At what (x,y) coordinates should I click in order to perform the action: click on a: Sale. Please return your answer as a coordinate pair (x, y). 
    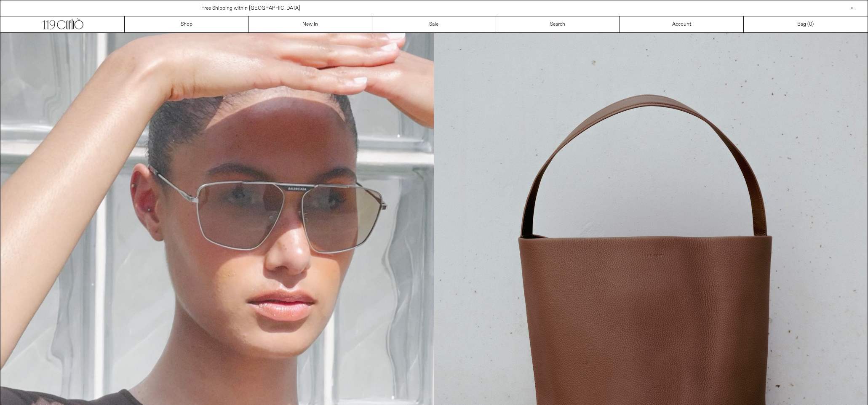
    Looking at the image, I should click on (434, 24).